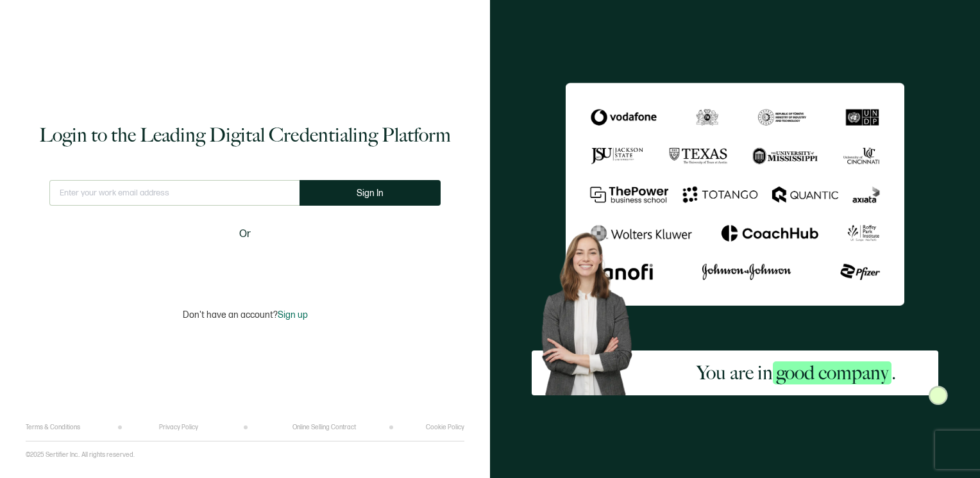  What do you see at coordinates (445, 427) in the screenshot?
I see `a: Cookie Policy` at bounding box center [445, 427].